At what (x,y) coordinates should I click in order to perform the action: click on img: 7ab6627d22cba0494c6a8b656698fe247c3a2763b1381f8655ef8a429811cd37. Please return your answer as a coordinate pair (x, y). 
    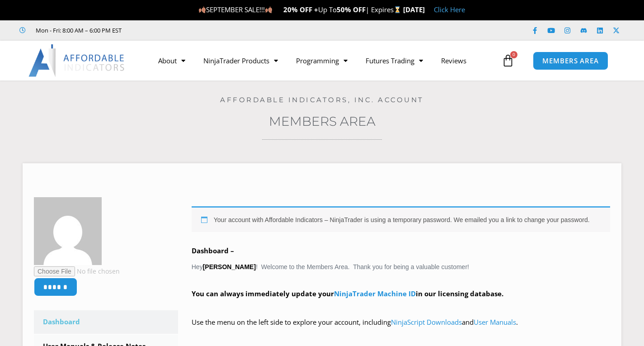
    Looking at the image, I should click on (68, 231).